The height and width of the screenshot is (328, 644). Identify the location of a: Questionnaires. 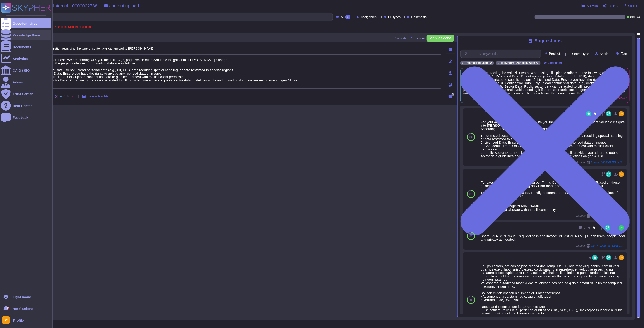
(26, 23).